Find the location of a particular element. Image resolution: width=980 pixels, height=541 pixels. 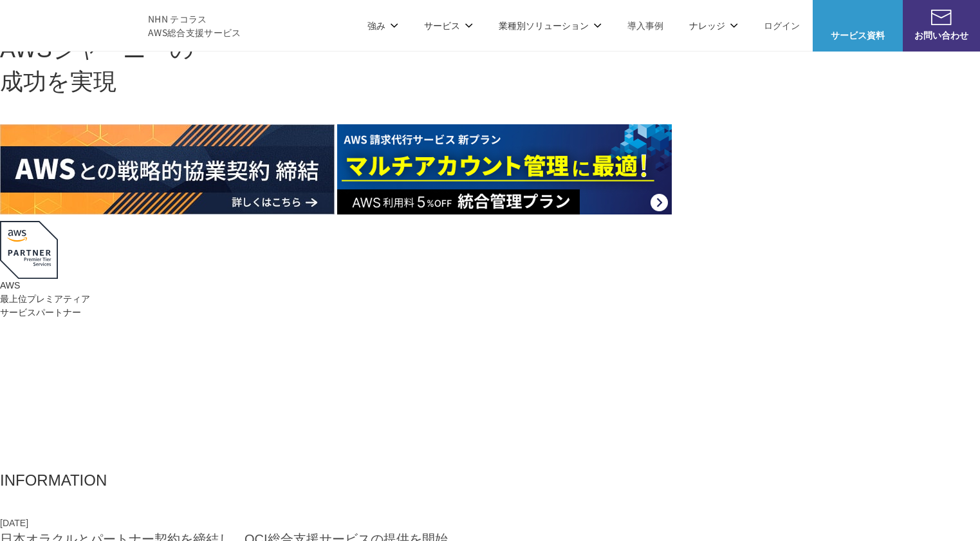

span: お問い合わせ is located at coordinates (942, 35).